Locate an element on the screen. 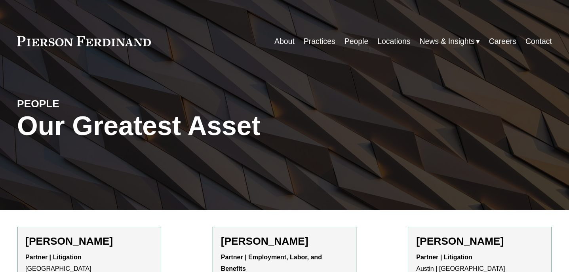  a: folder dropdown is located at coordinates (449, 41).